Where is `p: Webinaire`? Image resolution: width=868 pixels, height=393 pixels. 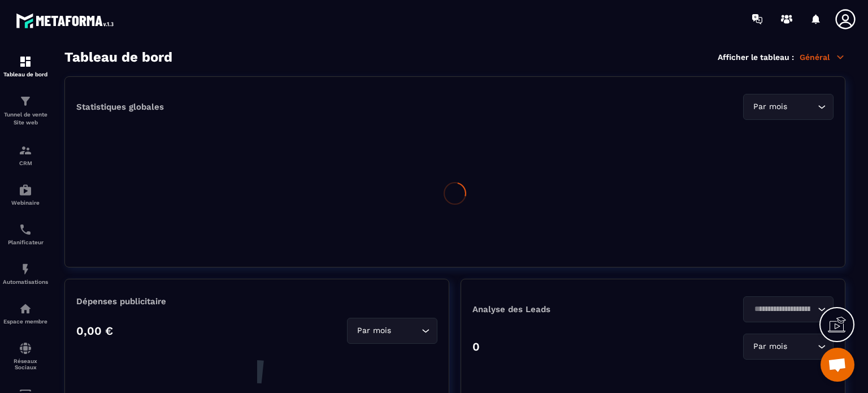 p: Webinaire is located at coordinates (25, 203).